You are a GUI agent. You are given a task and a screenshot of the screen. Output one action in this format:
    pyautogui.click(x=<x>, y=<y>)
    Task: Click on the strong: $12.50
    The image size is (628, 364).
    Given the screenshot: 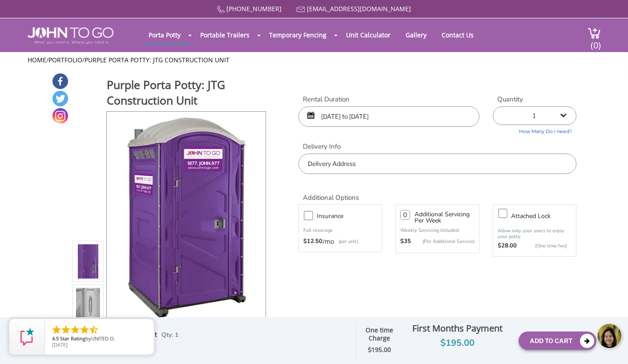 What is the action you would take?
    pyautogui.click(x=313, y=241)
    